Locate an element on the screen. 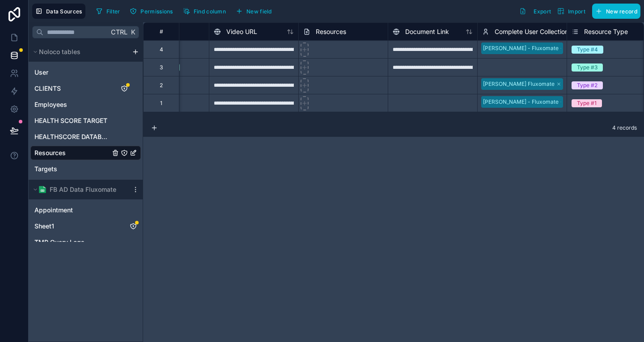 The width and height of the screenshot is (644, 342). div: Type #3 is located at coordinates (587, 67).